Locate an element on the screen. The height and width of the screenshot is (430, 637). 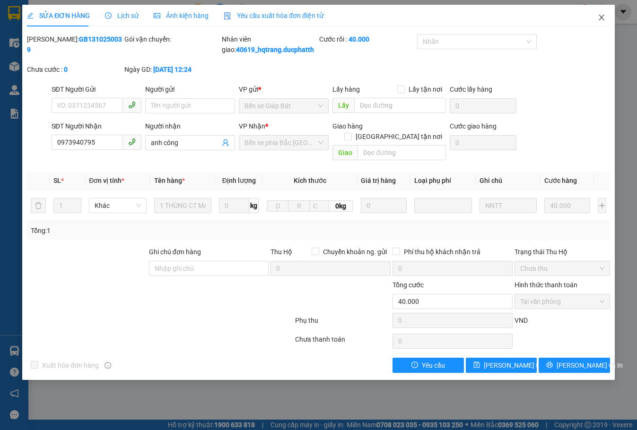
th: Loại phụ phí is located at coordinates (443, 181).